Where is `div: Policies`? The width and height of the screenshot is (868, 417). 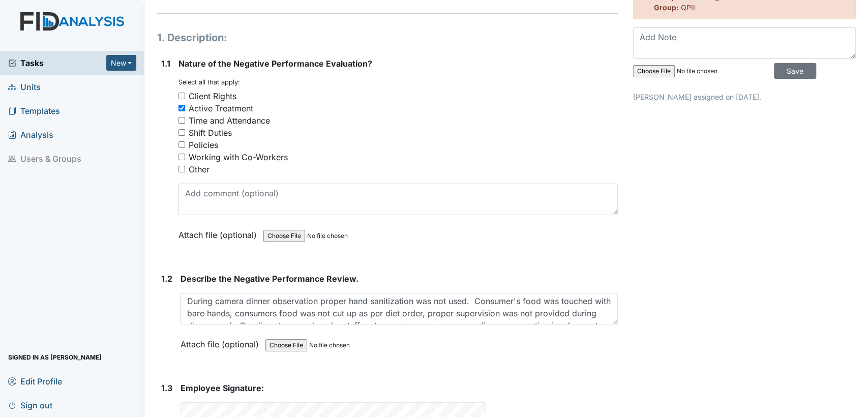 div: Policies is located at coordinates (204, 145).